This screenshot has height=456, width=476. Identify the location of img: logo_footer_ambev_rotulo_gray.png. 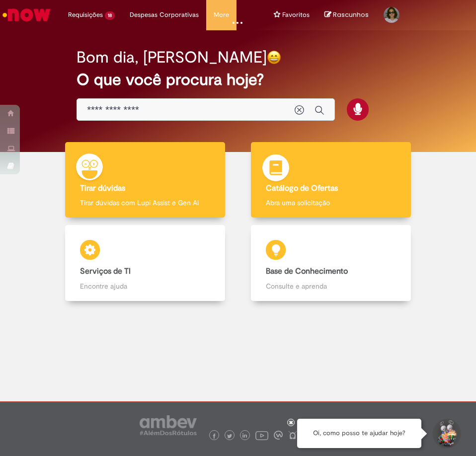
(168, 425).